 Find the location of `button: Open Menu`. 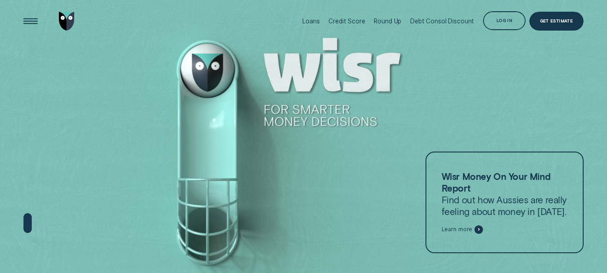

button: Open Menu is located at coordinates (31, 21).